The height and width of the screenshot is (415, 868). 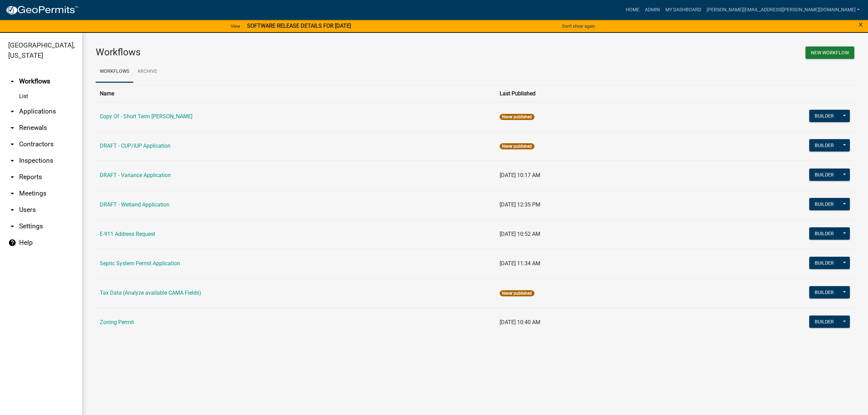 What do you see at coordinates (282, 52) in the screenshot?
I see `h3: Workflows` at bounding box center [282, 52].